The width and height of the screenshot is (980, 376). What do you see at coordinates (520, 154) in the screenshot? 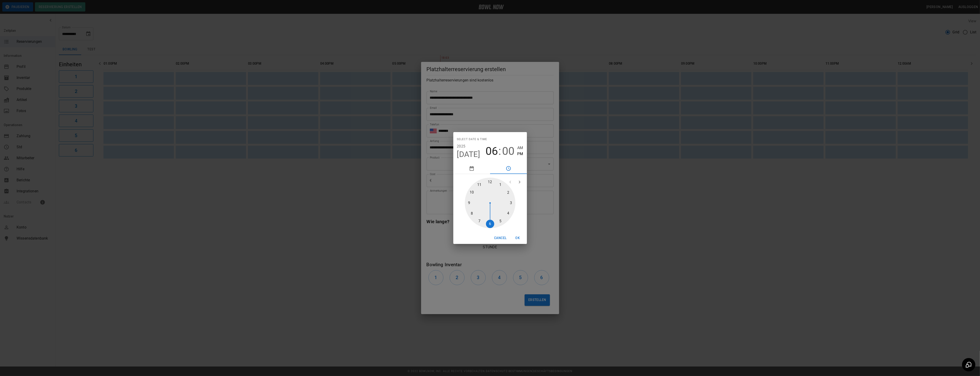
I see `button: PM` at bounding box center [520, 154].